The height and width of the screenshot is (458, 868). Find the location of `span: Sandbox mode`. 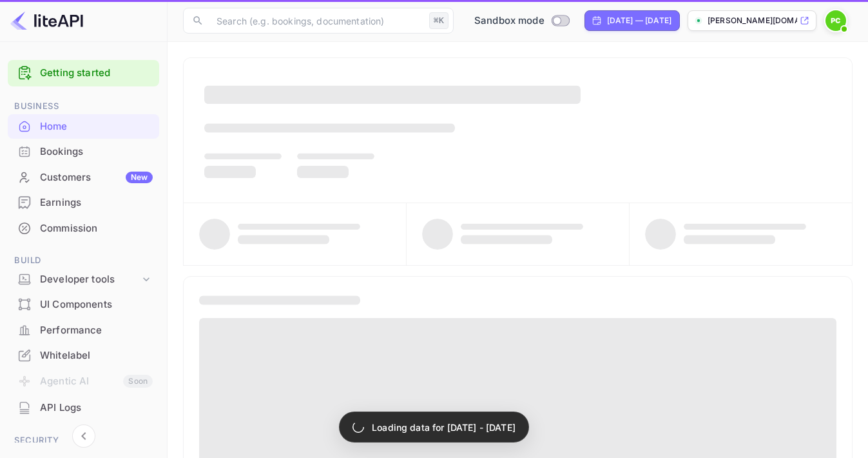

span: Sandbox mode is located at coordinates (509, 20).